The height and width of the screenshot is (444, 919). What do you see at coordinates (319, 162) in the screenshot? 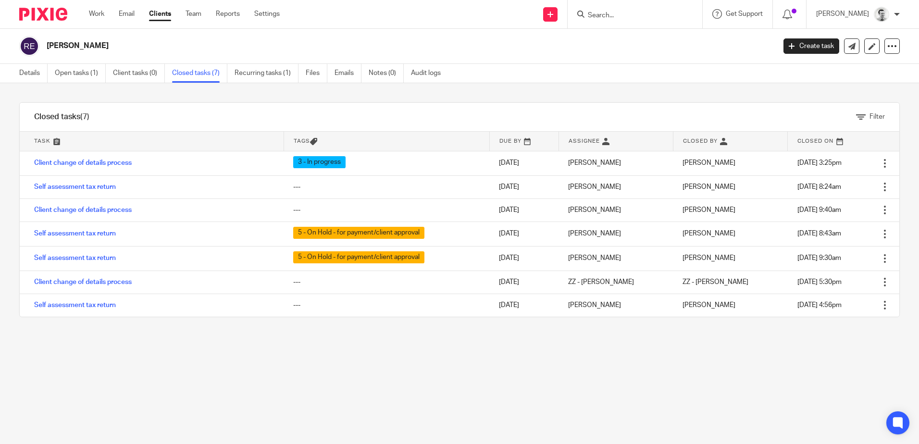
I see `span: 3 - In progress` at bounding box center [319, 162].